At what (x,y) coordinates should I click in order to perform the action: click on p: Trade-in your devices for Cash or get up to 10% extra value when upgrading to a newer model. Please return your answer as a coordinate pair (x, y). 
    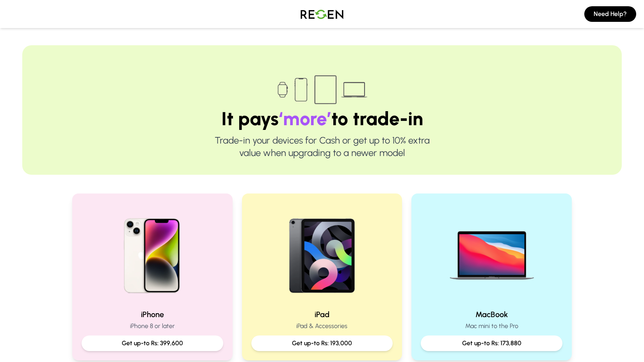
    Looking at the image, I should click on (322, 147).